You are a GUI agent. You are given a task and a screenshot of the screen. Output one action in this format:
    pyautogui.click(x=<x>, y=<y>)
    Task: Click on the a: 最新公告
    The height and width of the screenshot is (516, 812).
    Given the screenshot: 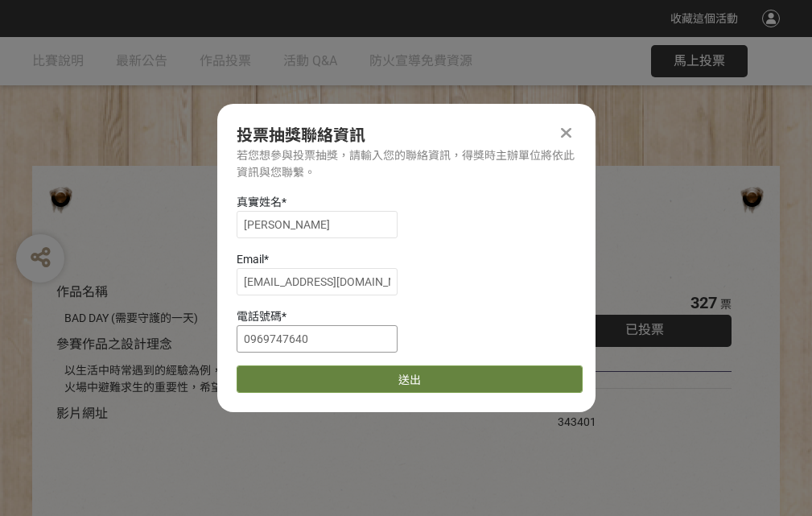 What is the action you would take?
    pyautogui.click(x=142, y=61)
    